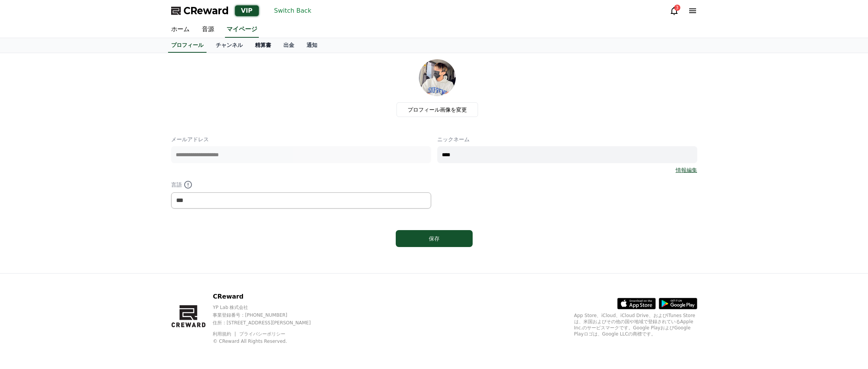 This screenshot has height=369, width=868. I want to click on a: チャンネル, so click(229, 45).